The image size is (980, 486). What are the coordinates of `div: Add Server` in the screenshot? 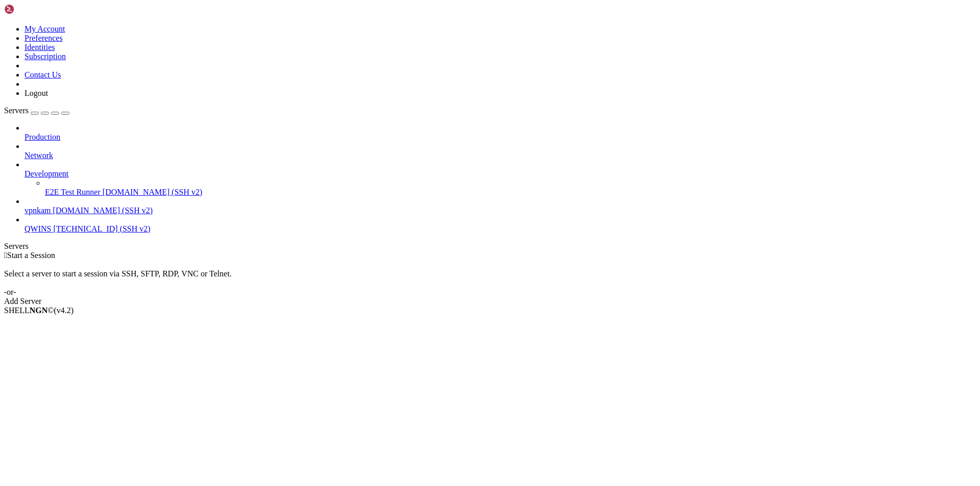 It's located at (490, 301).